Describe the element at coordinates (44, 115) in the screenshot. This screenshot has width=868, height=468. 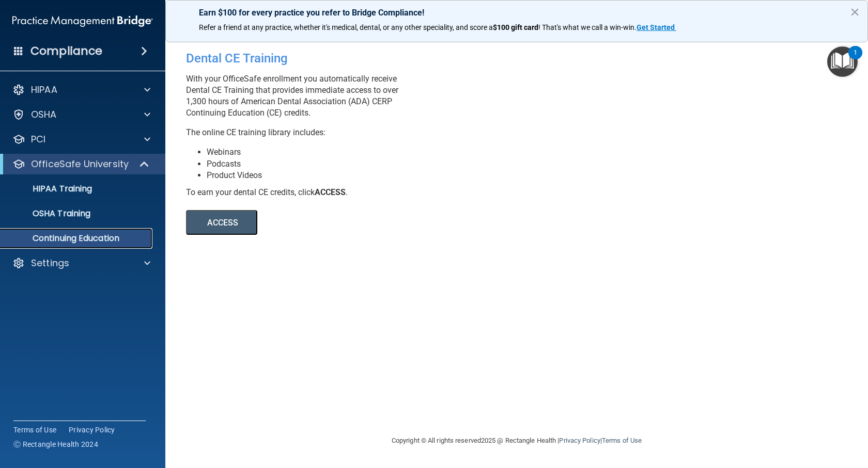
I see `p: OSHA` at that location.